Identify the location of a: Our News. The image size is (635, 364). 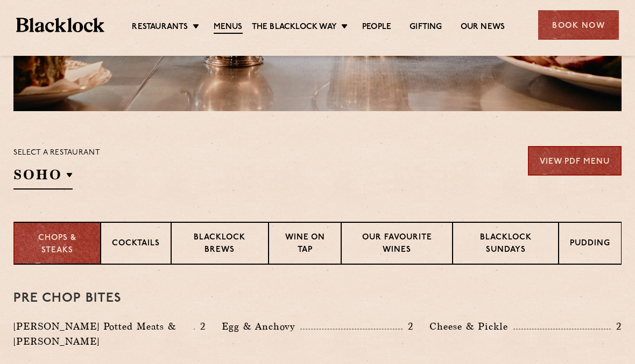
(482, 27).